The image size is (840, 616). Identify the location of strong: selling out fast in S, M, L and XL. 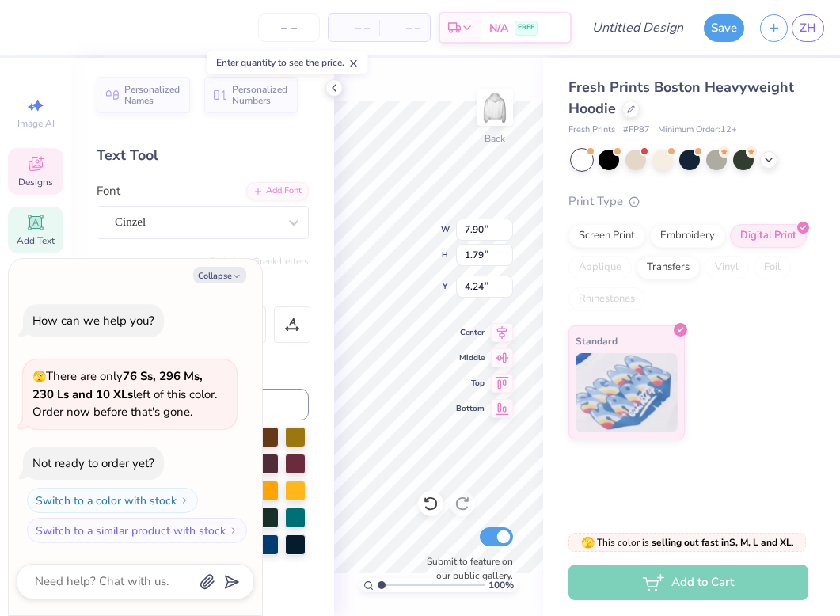
(721, 542).